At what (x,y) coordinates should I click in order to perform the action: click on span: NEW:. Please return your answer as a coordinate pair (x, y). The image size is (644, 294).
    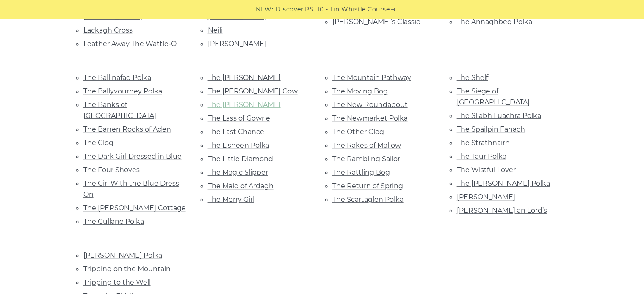
    Looking at the image, I should click on (264, 9).